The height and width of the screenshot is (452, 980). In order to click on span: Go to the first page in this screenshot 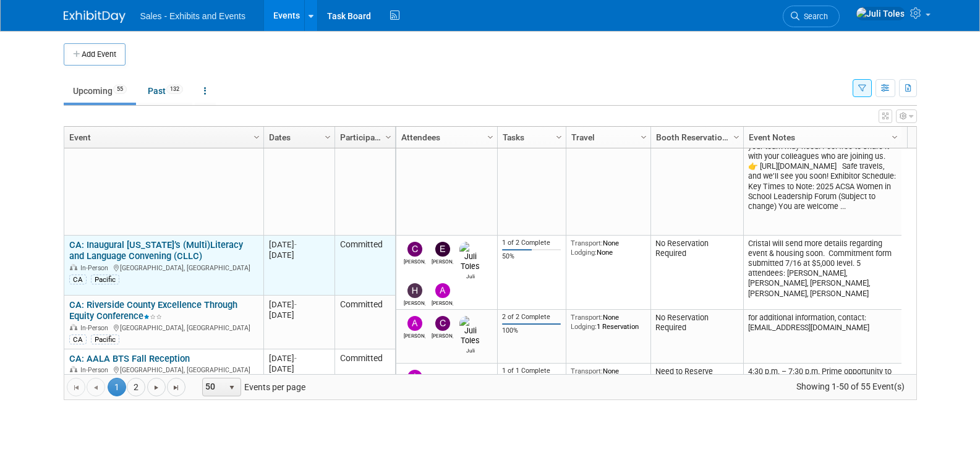, I will do `click(77, 388)`.